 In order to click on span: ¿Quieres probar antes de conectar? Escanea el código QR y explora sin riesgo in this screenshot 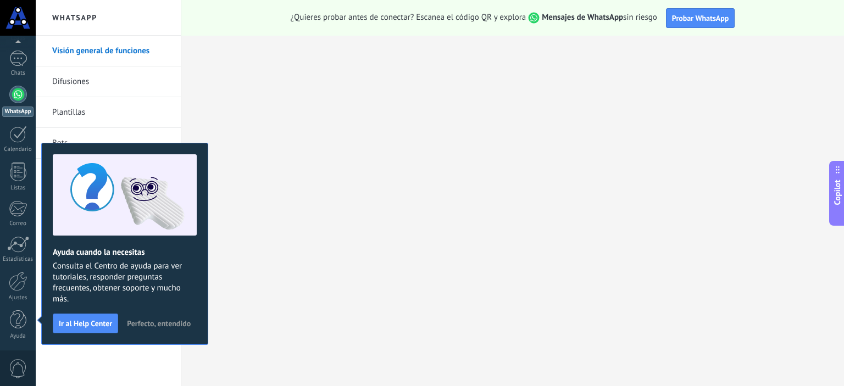, I will do `click(474, 18)`.